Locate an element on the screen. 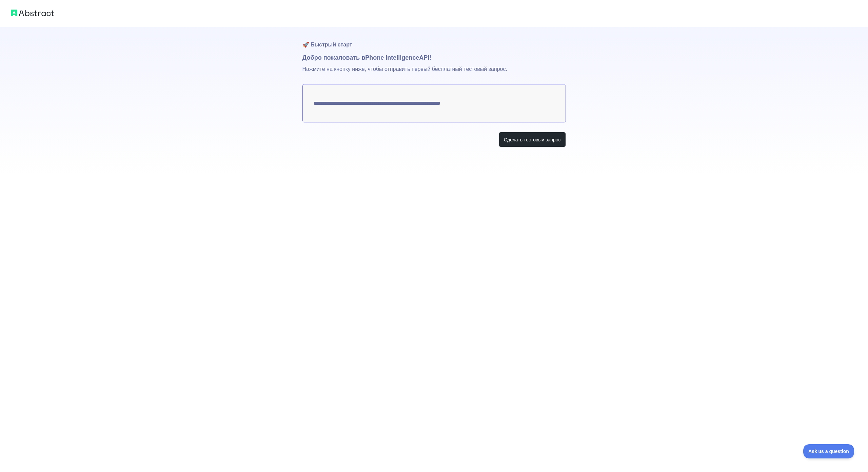  h1: 🚀 Быстрый старт is located at coordinates (434, 40).